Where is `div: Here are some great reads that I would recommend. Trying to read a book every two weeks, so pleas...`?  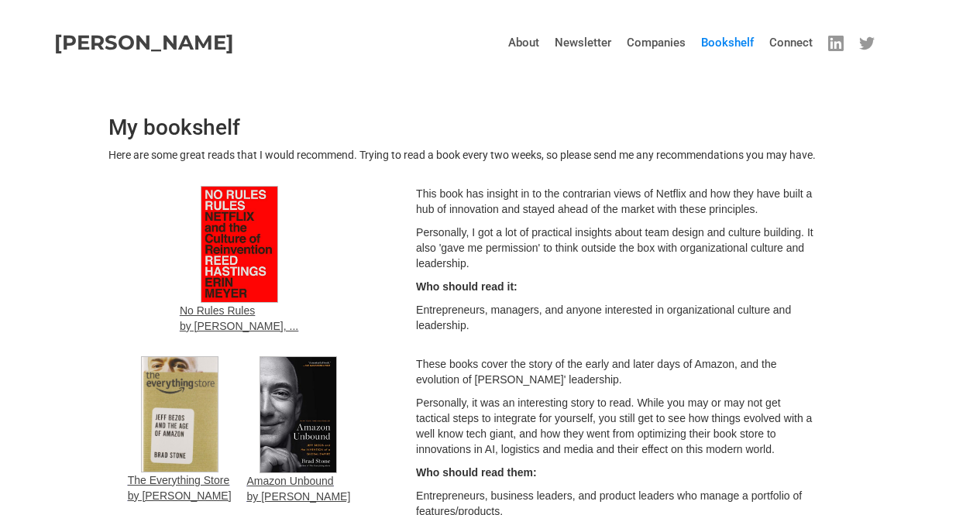
div: Here are some great reads that I would recommend. Trying to read a book every two weeks, so pleas... is located at coordinates (544, 155).